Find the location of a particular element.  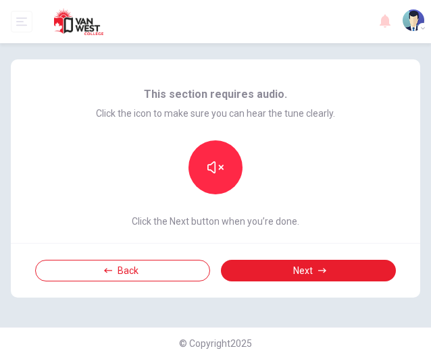

span: © Copyright 2025 is located at coordinates (215, 344).